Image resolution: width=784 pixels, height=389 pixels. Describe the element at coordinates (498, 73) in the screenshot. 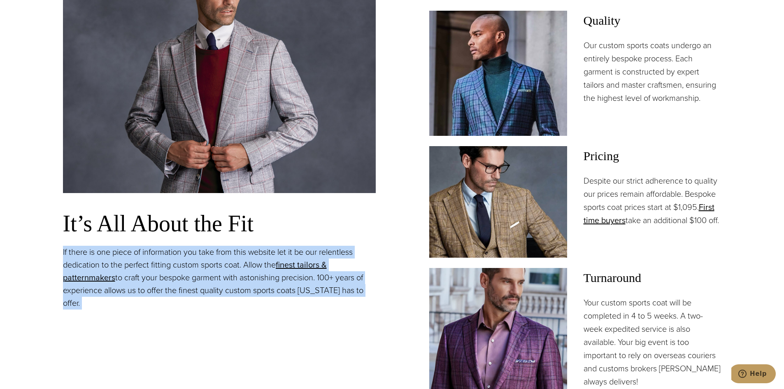

I see `img: Client in blue custom made Loro Piana sportscoat with navy windowpane and navy sweater.` at that location.